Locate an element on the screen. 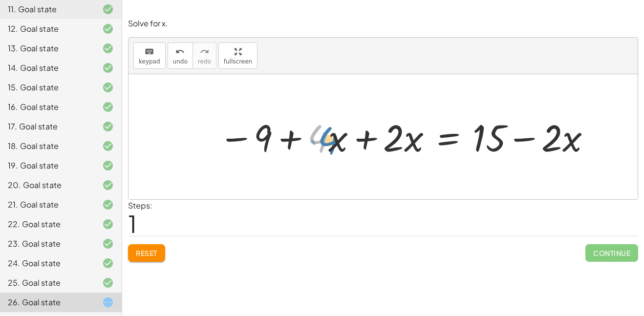  div: 18. Goal state is located at coordinates (47, 146).